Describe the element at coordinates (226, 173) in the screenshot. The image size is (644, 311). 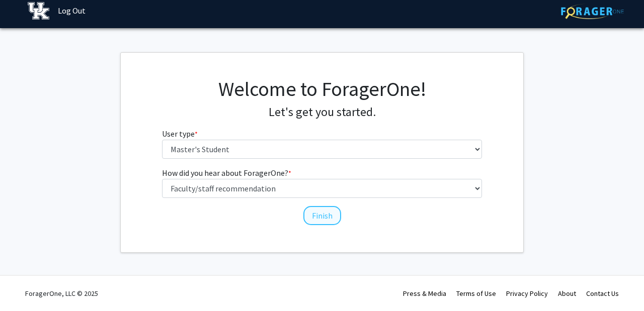
I see `label: How did you hear about ForagerOne?` at that location.